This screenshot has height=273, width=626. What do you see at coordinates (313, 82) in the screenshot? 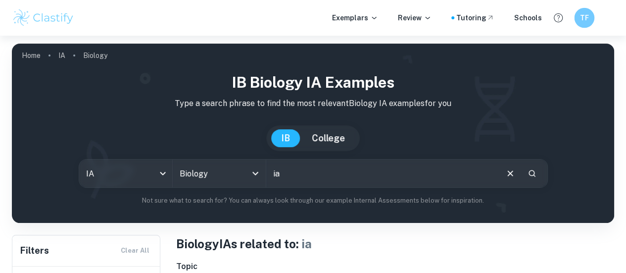
I see `h1: IB Biology IA examples` at bounding box center [313, 82].